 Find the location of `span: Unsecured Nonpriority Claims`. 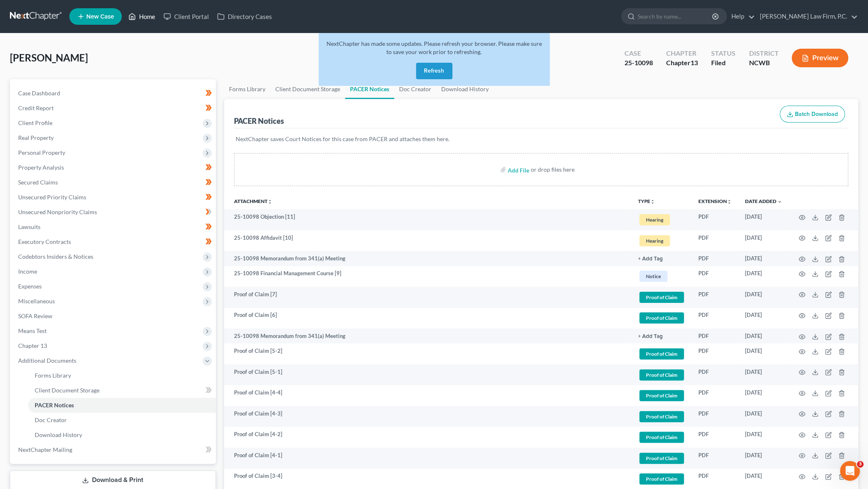

span: Unsecured Nonpriority Claims is located at coordinates (58, 212).